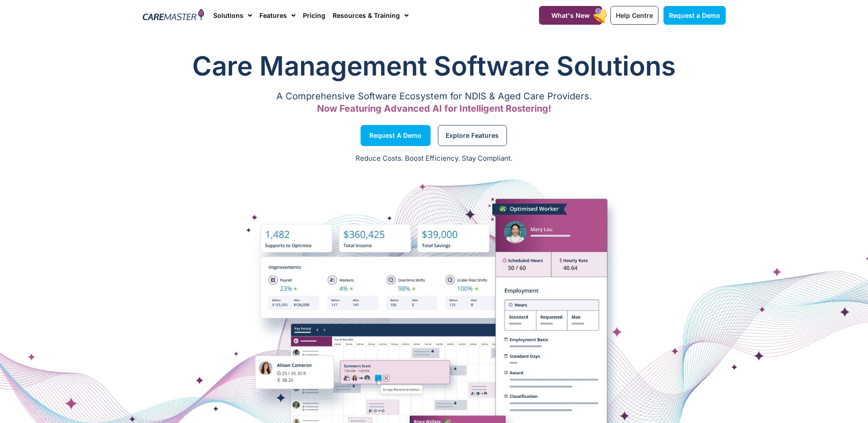 This screenshot has width=868, height=423. Describe the element at coordinates (434, 159) in the screenshot. I see `p: Reduce Costs. Boost Efficiency. Stay Compliant.` at that location.